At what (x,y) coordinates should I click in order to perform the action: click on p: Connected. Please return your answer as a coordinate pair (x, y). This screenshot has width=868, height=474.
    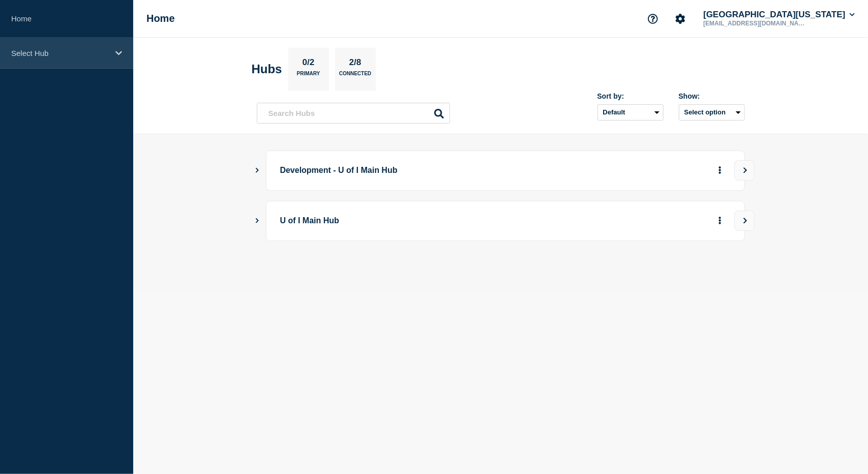
    Looking at the image, I should click on (355, 75).